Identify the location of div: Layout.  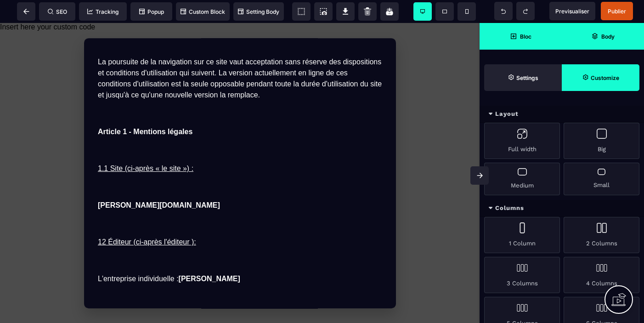
(562, 114).